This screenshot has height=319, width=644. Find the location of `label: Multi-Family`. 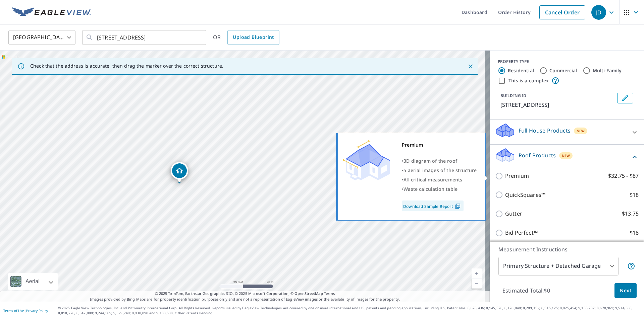

label: Multi-Family is located at coordinates (607, 71).